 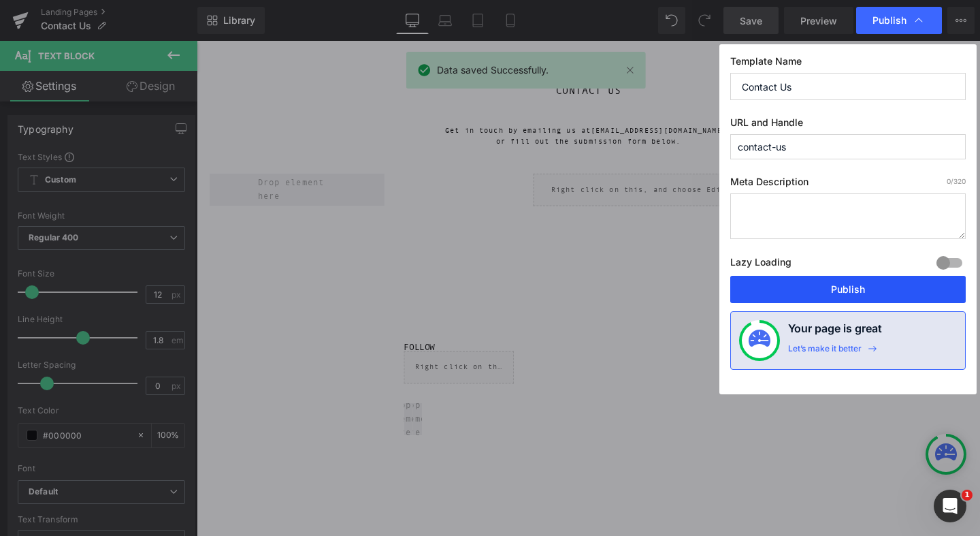 I want to click on span: 1, so click(x=967, y=494).